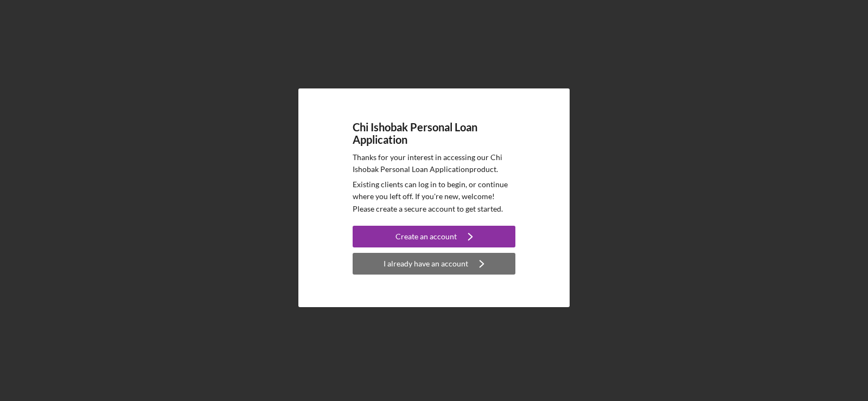 This screenshot has width=868, height=401. Describe the element at coordinates (434, 163) in the screenshot. I see `p: Thanks for your interest in accessing our Chi Ishobak Personal Loan Application product.` at that location.